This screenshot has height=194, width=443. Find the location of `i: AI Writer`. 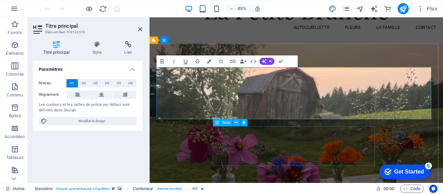

i: AI Writer is located at coordinates (374, 9).